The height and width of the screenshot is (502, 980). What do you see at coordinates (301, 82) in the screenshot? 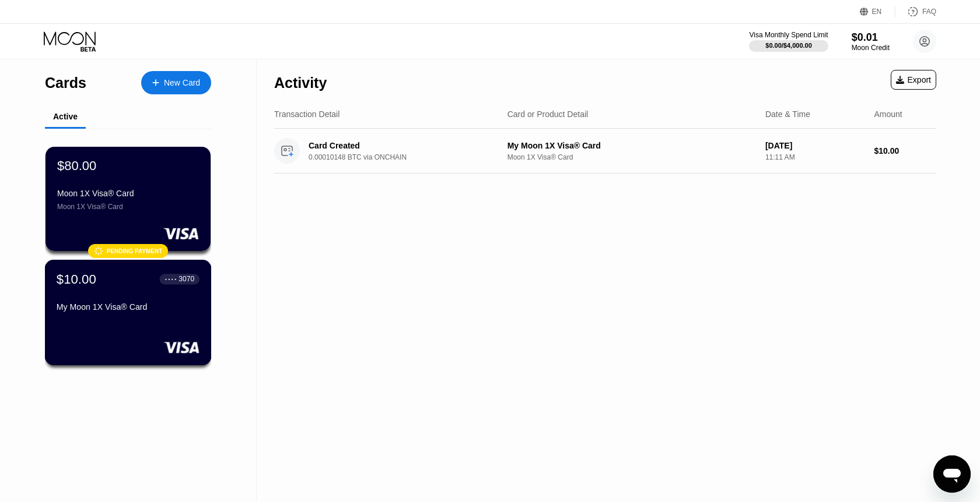
I see `div: Activity` at bounding box center [301, 82].